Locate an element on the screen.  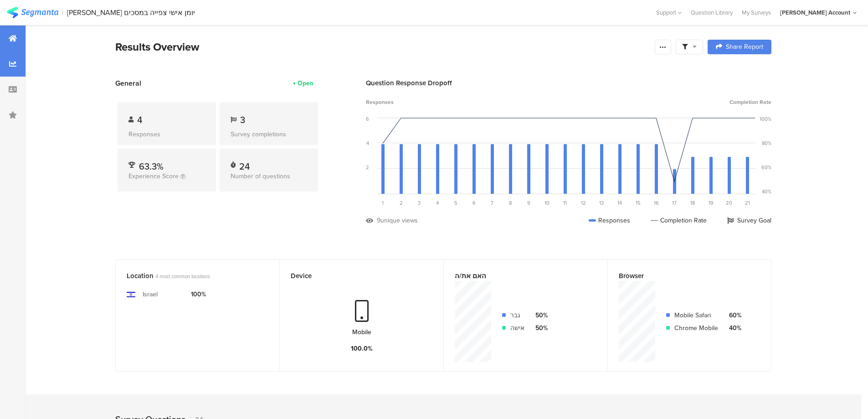
span: Responses is located at coordinates (379, 102).